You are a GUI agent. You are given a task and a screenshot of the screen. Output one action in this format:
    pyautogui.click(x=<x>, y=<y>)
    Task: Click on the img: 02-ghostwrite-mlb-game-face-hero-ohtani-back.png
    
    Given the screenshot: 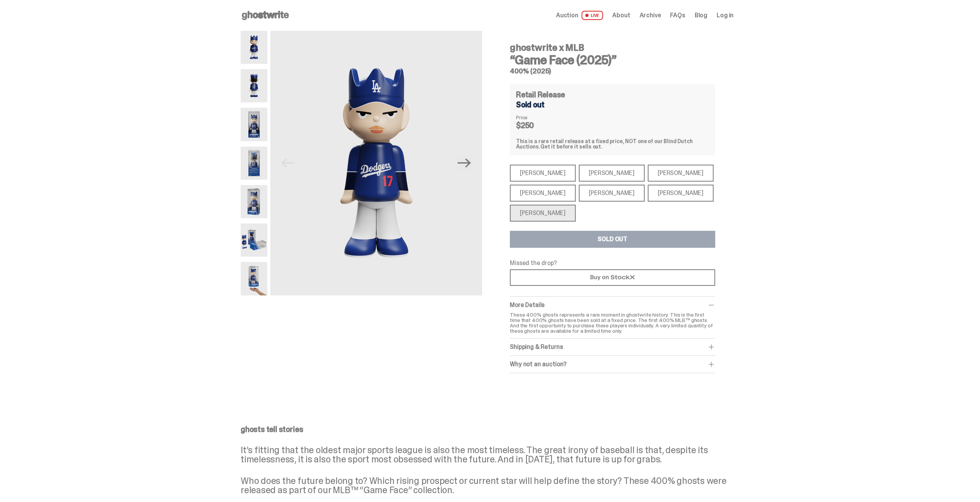 What is the action you would take?
    pyautogui.click(x=254, y=85)
    